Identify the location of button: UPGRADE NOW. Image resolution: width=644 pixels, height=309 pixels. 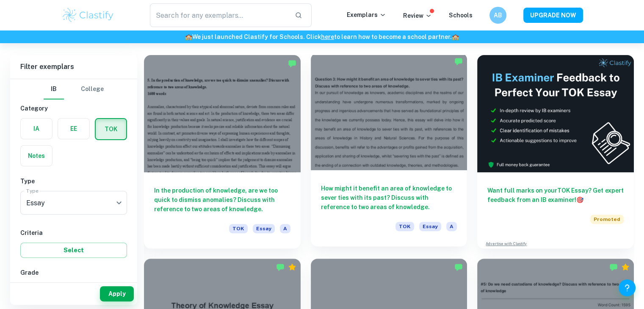
(553, 15).